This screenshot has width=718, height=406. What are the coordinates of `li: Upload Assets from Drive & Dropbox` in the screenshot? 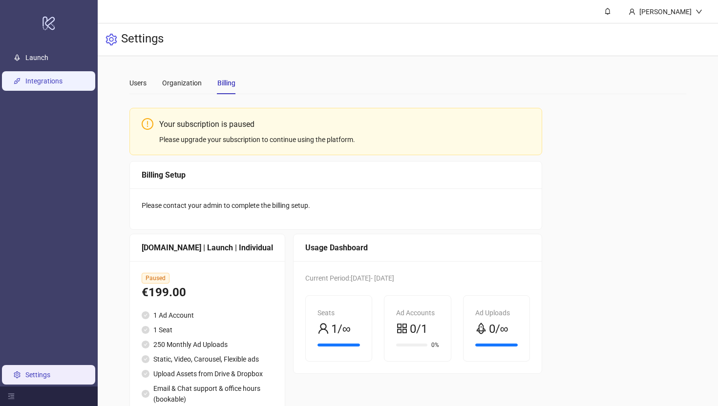 It's located at (207, 374).